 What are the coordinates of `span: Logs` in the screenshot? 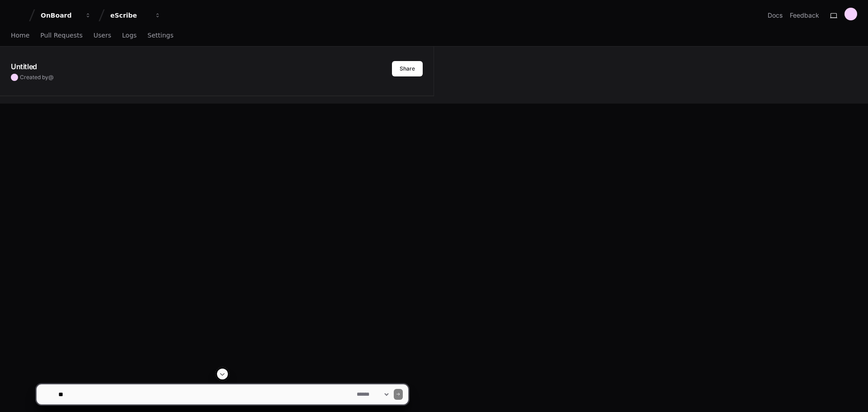 It's located at (130, 36).